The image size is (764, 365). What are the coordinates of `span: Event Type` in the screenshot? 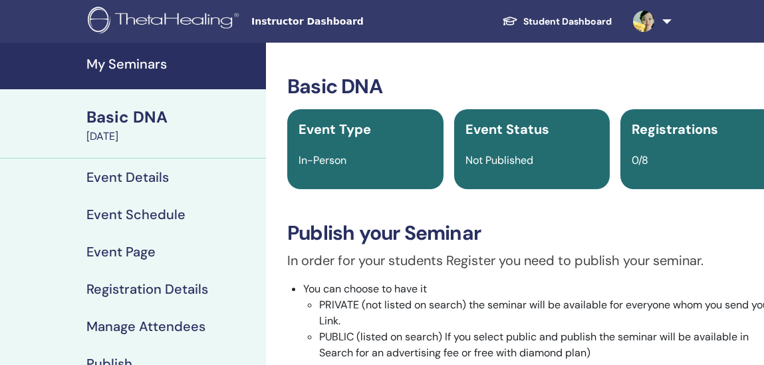 It's located at (335, 129).